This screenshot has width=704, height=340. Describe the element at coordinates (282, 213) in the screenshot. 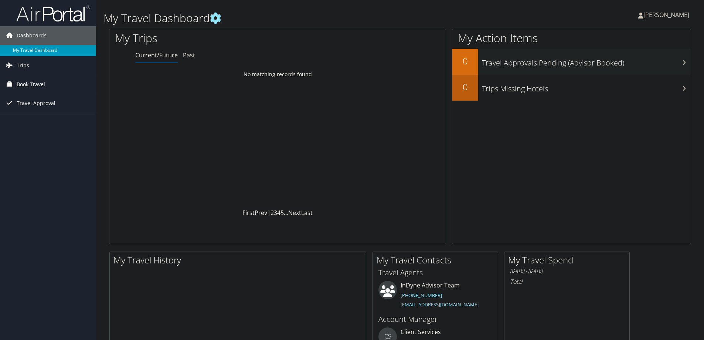

I see `a: 5` at that location.